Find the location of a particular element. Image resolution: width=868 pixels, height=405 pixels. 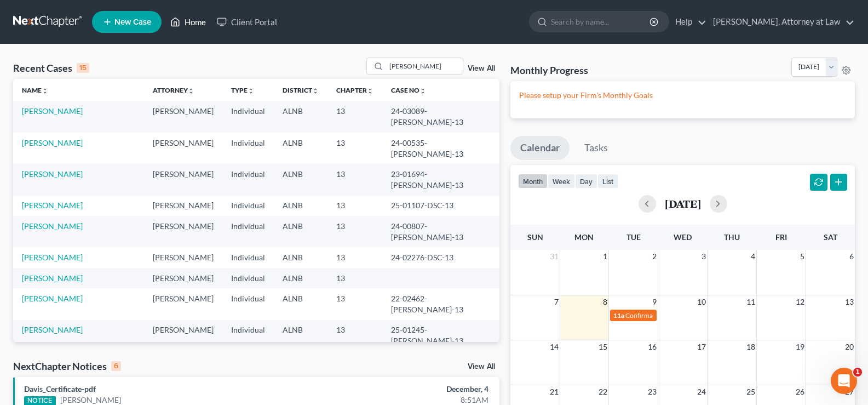

span: 23 is located at coordinates (652, 392).